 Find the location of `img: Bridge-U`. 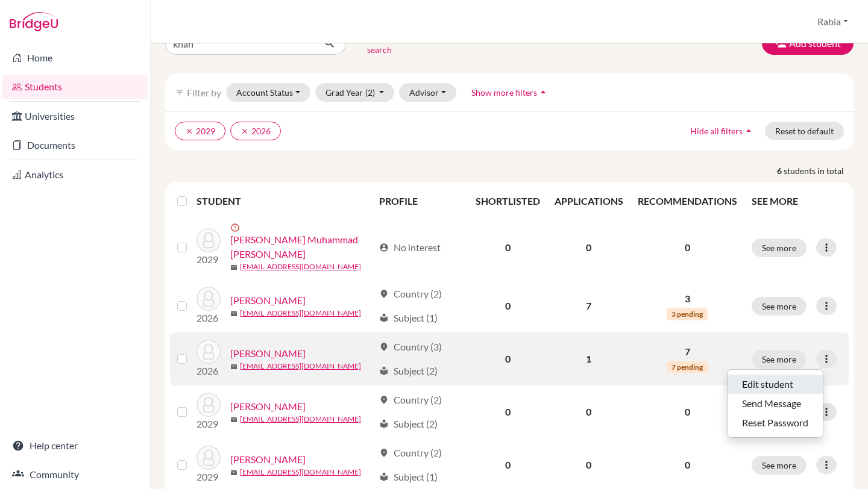

img: Bridge-U is located at coordinates (34, 22).